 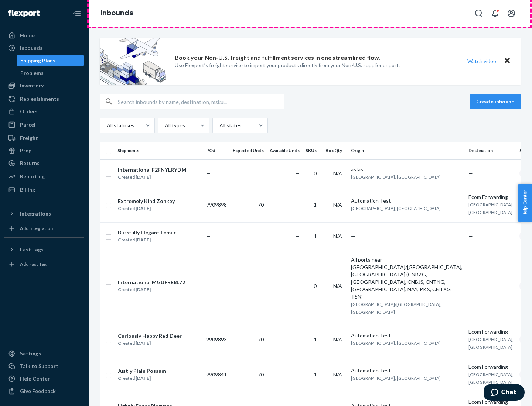 I want to click on a: Add Integration, so click(x=44, y=228).